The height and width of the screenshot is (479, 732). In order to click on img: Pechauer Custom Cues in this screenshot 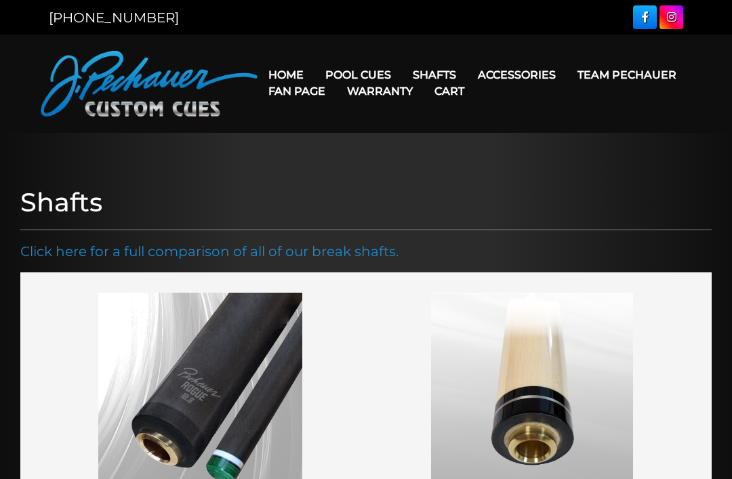, I will do `click(149, 83)`.